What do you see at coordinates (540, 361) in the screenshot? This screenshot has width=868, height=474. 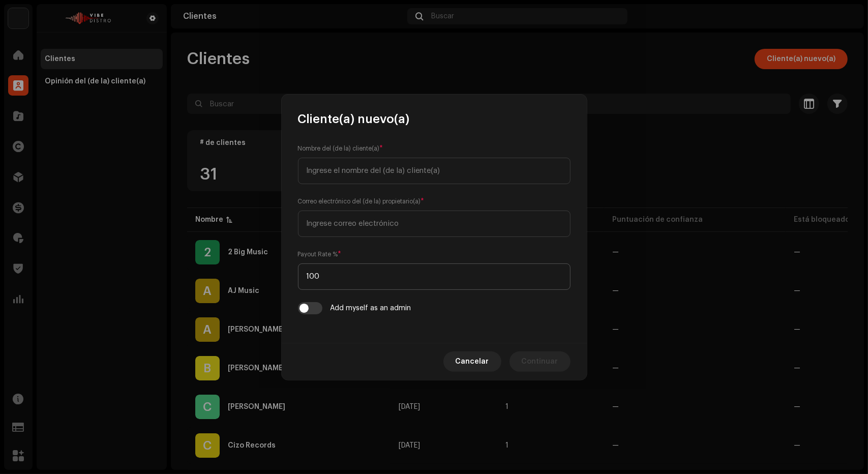 I see `button: Continuar` at bounding box center [540, 361].